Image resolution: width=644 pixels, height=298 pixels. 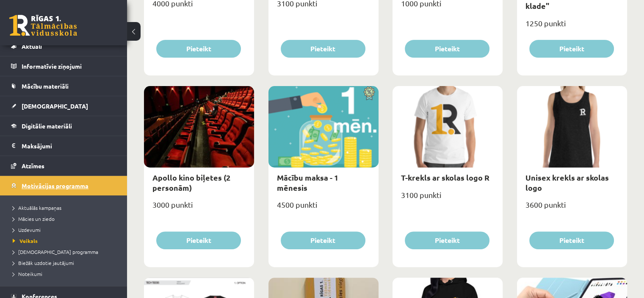 I want to click on div: 3000 punkti, so click(x=199, y=208).